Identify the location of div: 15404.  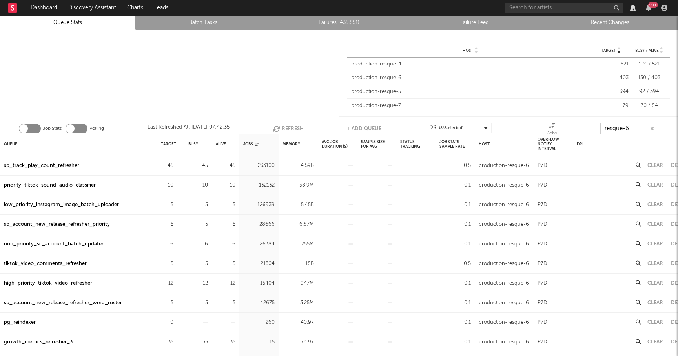
(259, 284).